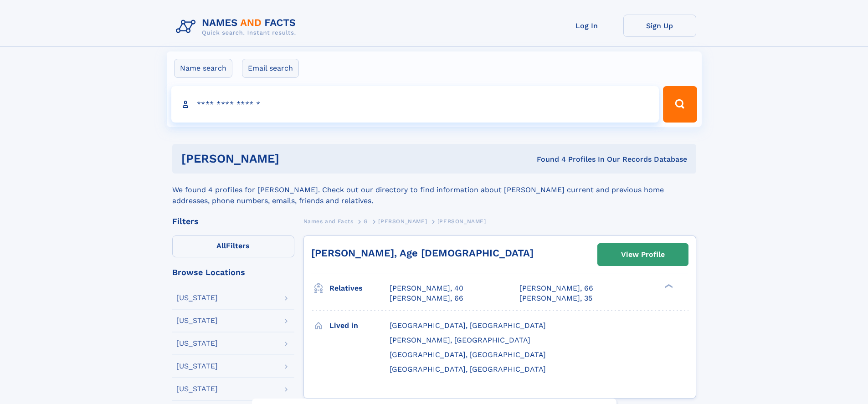 The width and height of the screenshot is (868, 404). I want to click on a: Log In, so click(587, 26).